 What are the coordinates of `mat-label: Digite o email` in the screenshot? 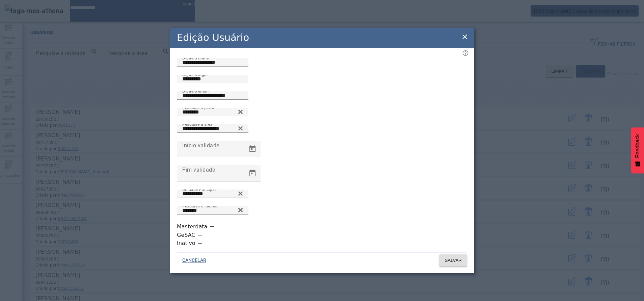 It's located at (195, 91).